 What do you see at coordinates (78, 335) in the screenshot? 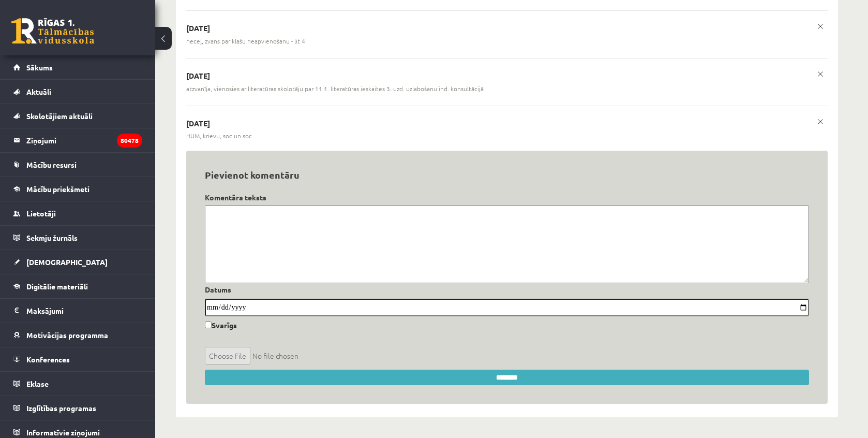
I see `a: Motivācijas programma` at bounding box center [78, 335].